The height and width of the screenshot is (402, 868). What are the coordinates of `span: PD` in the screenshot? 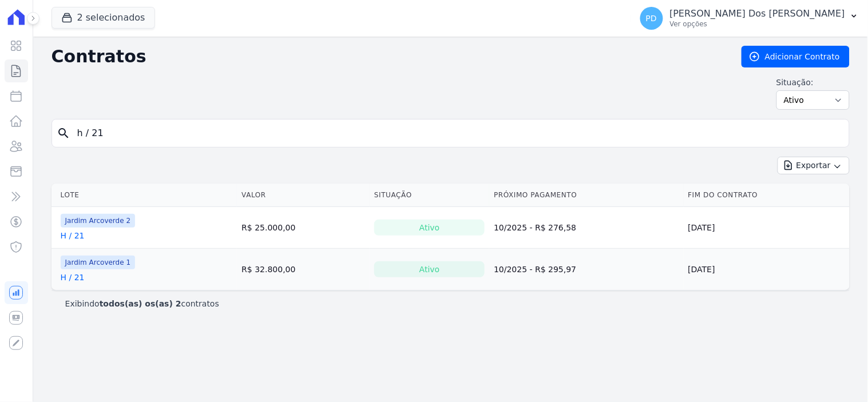 It's located at (651, 19).